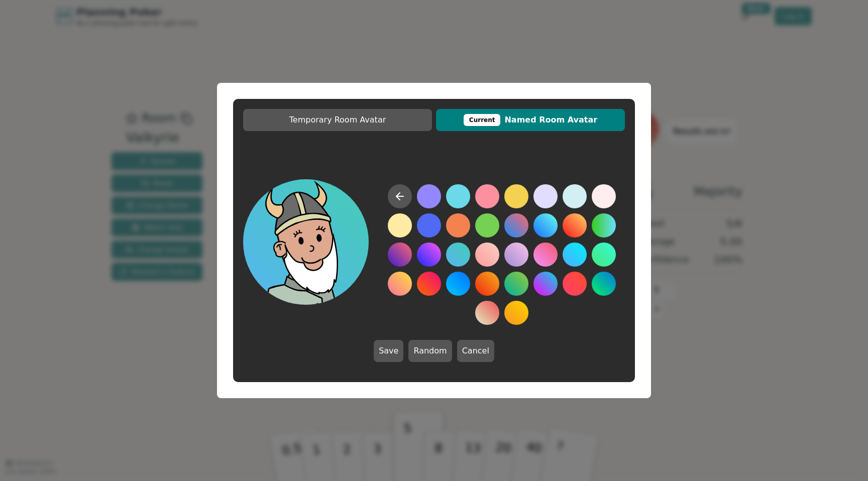 This screenshot has width=868, height=481. Describe the element at coordinates (531, 120) in the screenshot. I see `span: Named Room Avatar` at that location.